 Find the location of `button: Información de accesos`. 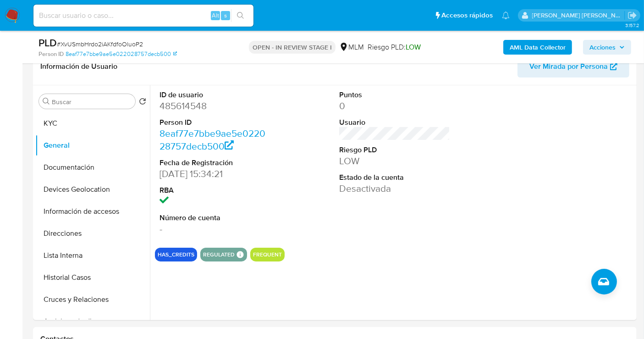

button: Información de accesos is located at coordinates (93, 211).